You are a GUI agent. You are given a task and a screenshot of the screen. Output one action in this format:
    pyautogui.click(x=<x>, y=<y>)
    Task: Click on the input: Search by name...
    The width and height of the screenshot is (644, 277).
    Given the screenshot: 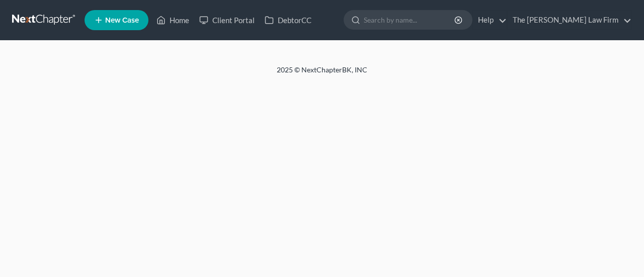 What is the action you would take?
    pyautogui.click(x=410, y=19)
    